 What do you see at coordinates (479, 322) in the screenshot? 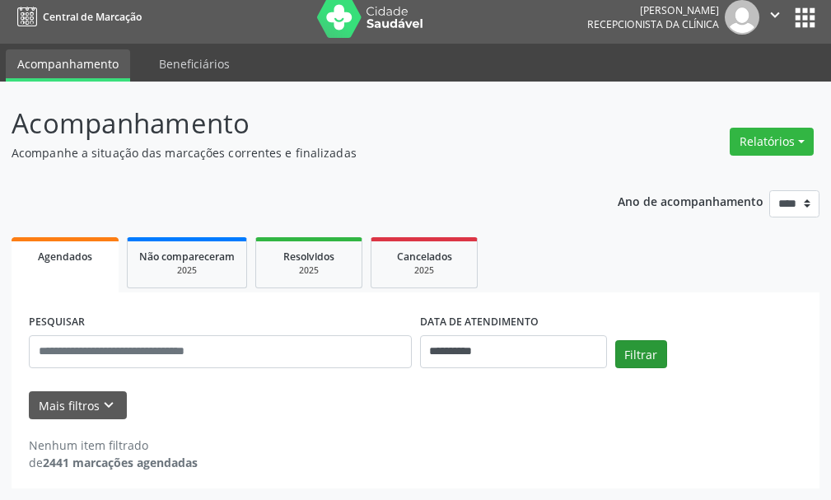
I see `label: DATA DE ATENDIMENTO` at bounding box center [479, 322].